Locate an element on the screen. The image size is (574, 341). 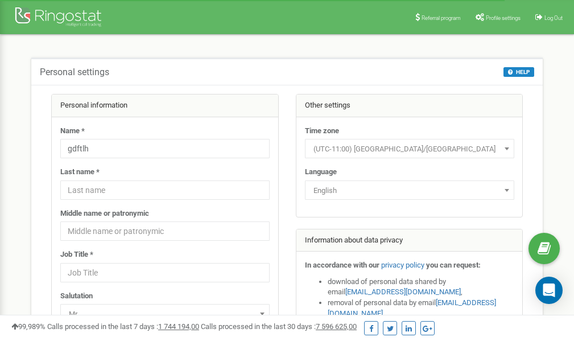
span: Mr. is located at coordinates (165, 314).